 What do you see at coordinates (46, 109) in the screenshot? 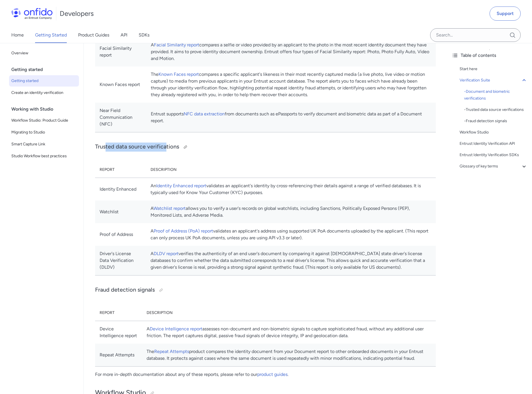
I see `div: Working with Studio` at bounding box center [46, 109].